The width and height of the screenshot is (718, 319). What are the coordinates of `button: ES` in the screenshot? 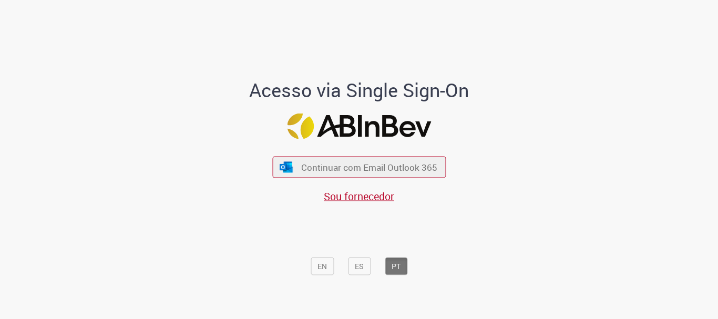 It's located at (359, 267).